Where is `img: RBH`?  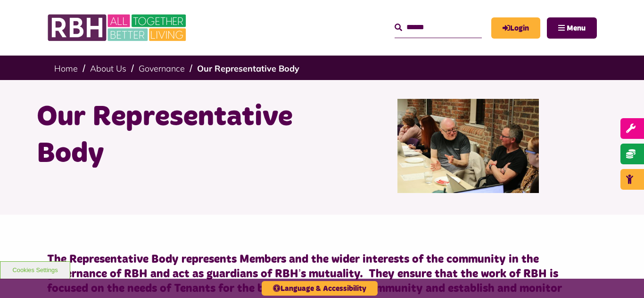
img: RBH is located at coordinates (118, 28).